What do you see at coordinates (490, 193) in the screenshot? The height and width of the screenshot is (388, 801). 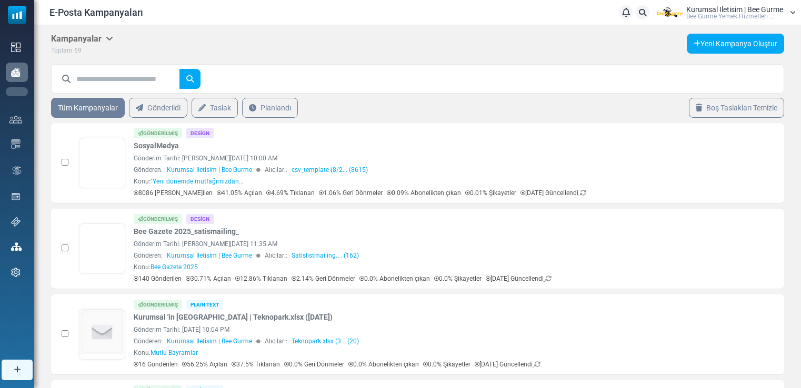 I see `p: 0.01% Şikayetler` at bounding box center [490, 193].